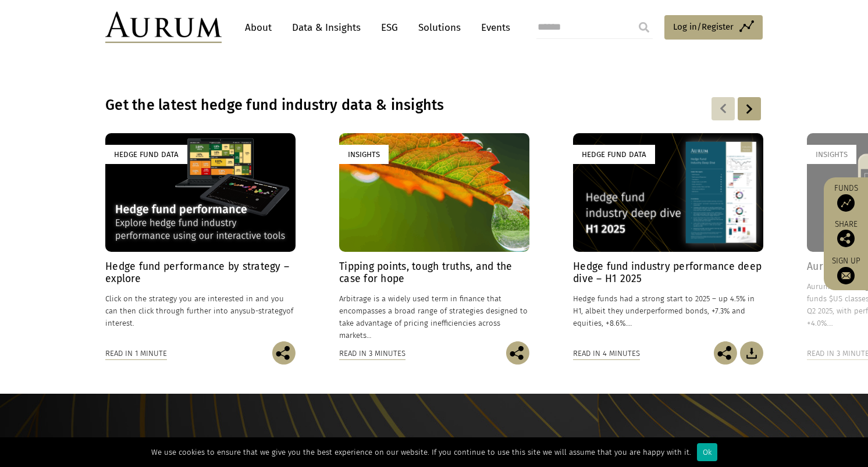 This screenshot has width=868, height=467. Describe the element at coordinates (200, 237) in the screenshot. I see `a: Hedge Fund Data Hedge fund performance by strategy – explore Click on the strategy you are intere...` at that location.